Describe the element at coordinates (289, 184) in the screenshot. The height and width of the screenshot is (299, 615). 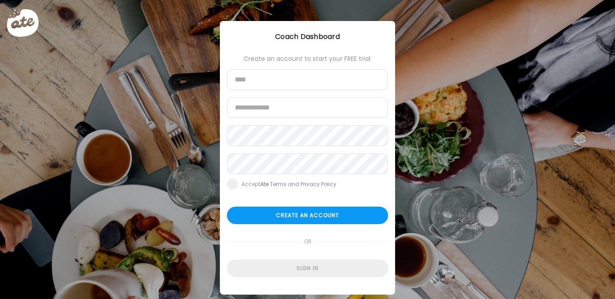
I see `div: Accept` at that location.